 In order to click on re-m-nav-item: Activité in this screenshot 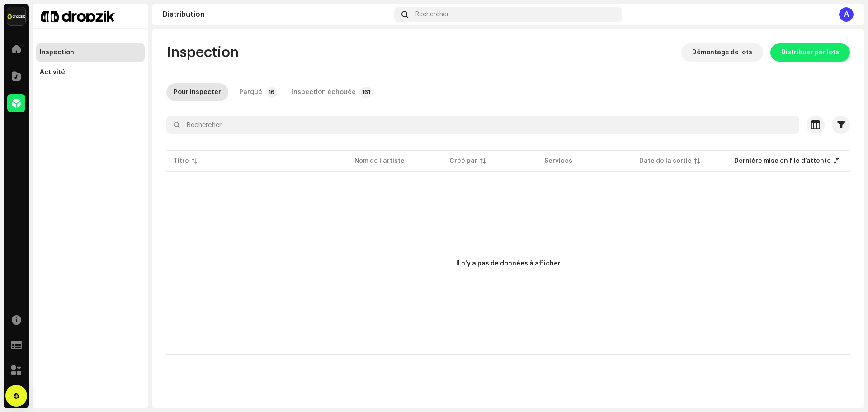, I will do `click(90, 72)`.